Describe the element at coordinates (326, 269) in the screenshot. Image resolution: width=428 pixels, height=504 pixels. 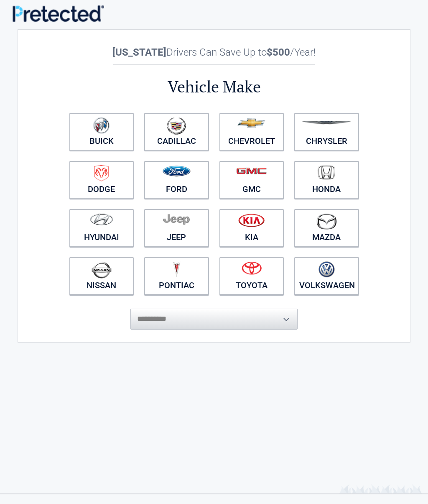
I see `img: volkswagen` at that location.